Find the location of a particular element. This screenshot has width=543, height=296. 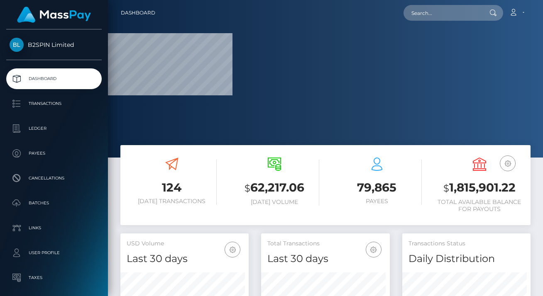

h4: Daily Distribution is located at coordinates (466, 259).